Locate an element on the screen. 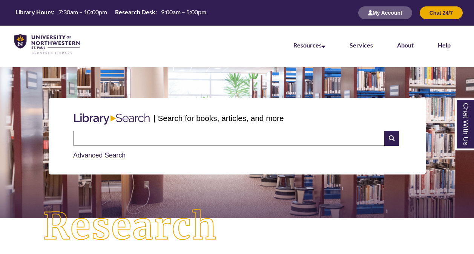 This screenshot has height=254, width=474. button: Chat 24/7 is located at coordinates (442, 13).